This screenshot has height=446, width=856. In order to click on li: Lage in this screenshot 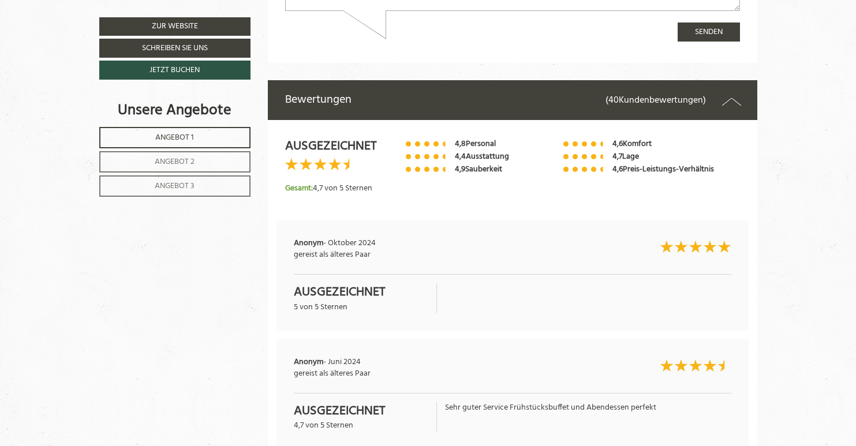, I will do `click(650, 156)`.